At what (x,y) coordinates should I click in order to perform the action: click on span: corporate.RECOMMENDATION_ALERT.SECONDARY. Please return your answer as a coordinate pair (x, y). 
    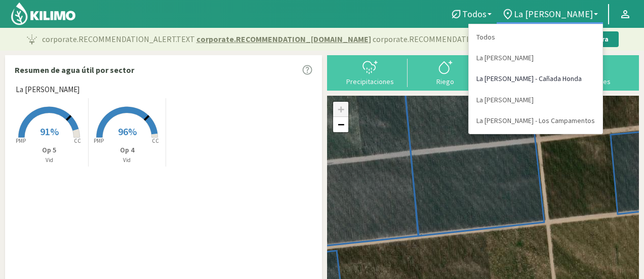
    Looking at the image, I should click on (461, 39).